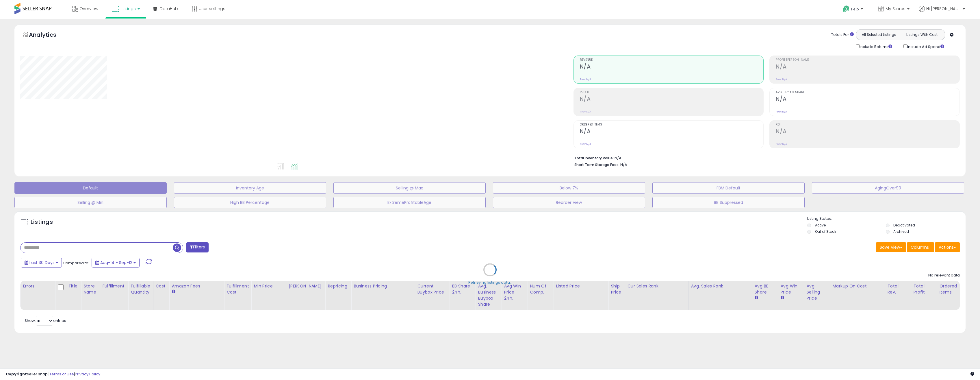 This screenshot has height=380, width=980. What do you see at coordinates (624, 164) in the screenshot?
I see `span: N/A` at bounding box center [624, 164].